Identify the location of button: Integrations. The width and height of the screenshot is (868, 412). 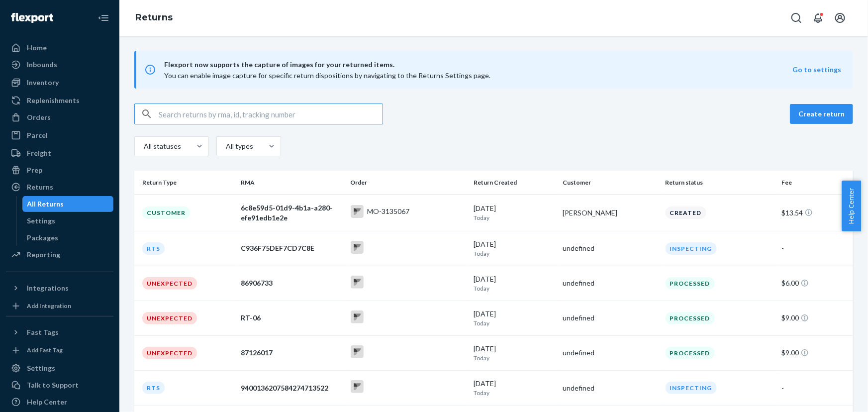
(60, 288).